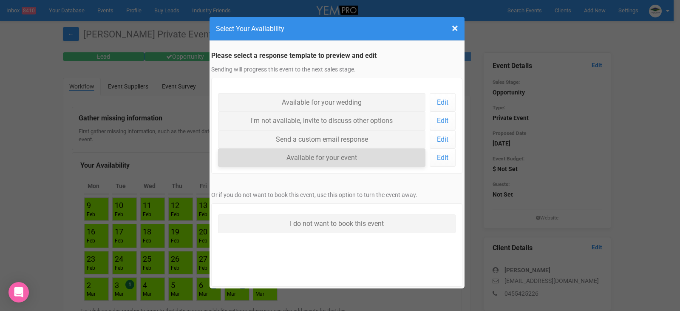 The width and height of the screenshot is (680, 311). I want to click on p: Sending will progress this event to the next sales stage., so click(337, 69).